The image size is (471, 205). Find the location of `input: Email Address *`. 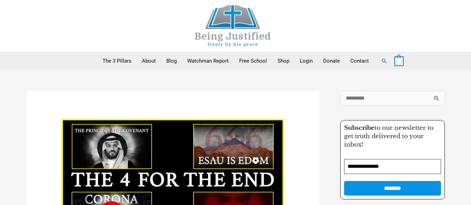

input: Email Address * is located at coordinates (393, 167).